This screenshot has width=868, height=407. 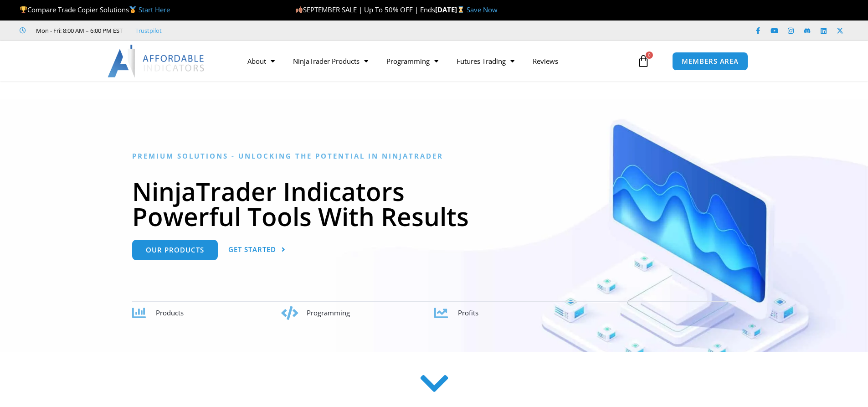 I want to click on a: MEMBERS AREA, so click(x=709, y=61).